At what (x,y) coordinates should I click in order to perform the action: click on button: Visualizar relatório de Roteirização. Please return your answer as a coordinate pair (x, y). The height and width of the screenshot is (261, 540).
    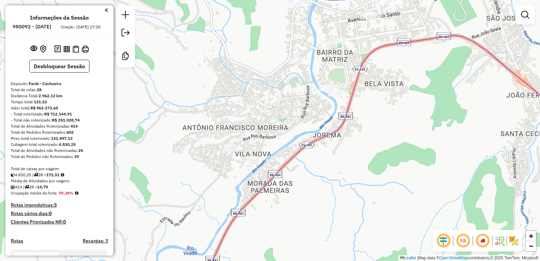
    Looking at the image, I should click on (66, 49).